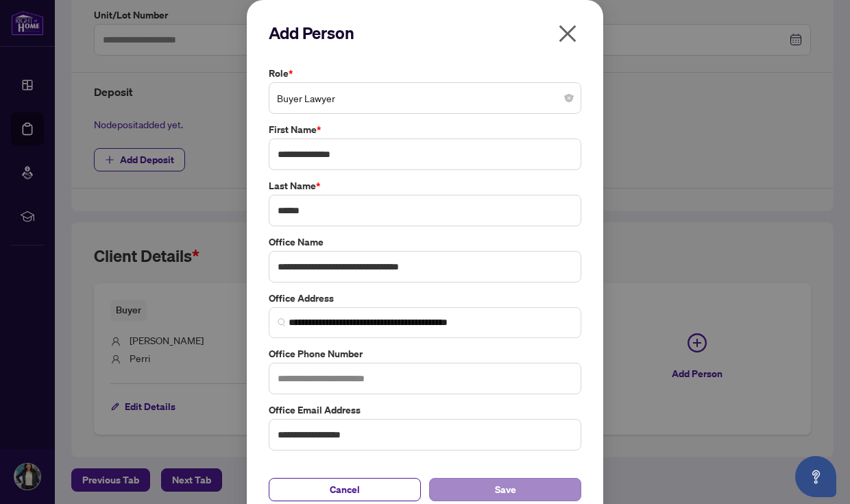 The height and width of the screenshot is (504, 850). I want to click on label: Office Phone Number, so click(425, 353).